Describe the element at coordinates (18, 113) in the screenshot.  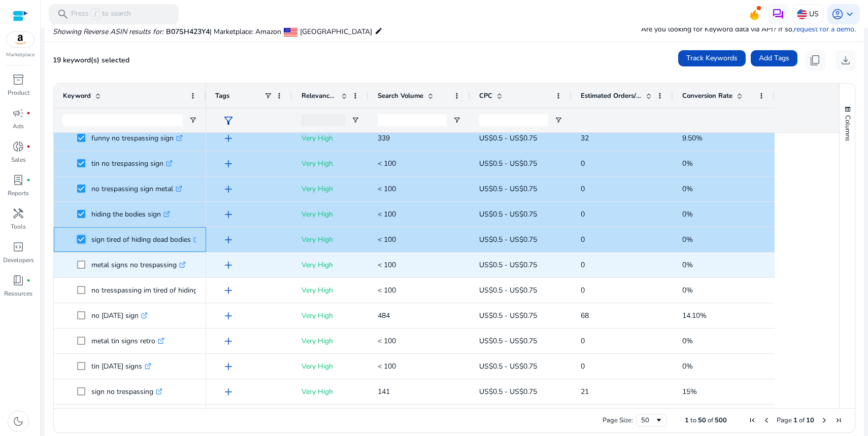
I see `span: campaign` at that location.